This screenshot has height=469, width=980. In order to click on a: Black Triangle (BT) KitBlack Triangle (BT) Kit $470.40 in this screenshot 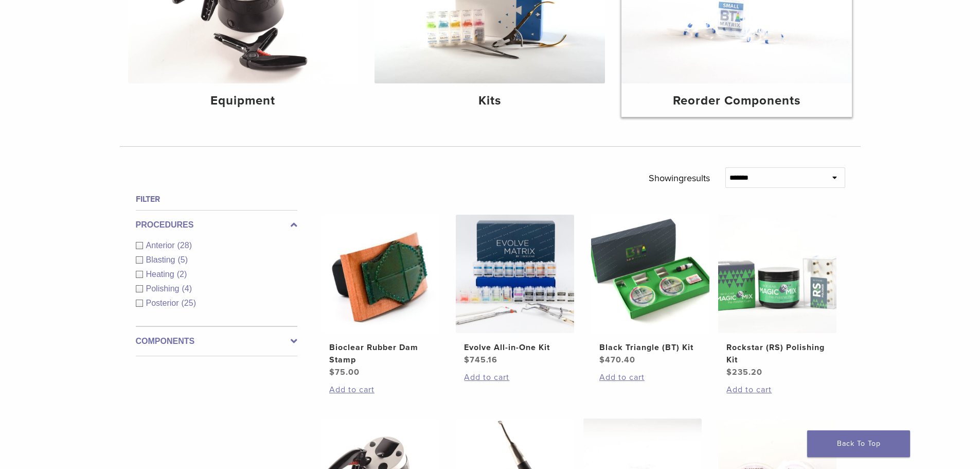, I will do `click(650, 290)`.